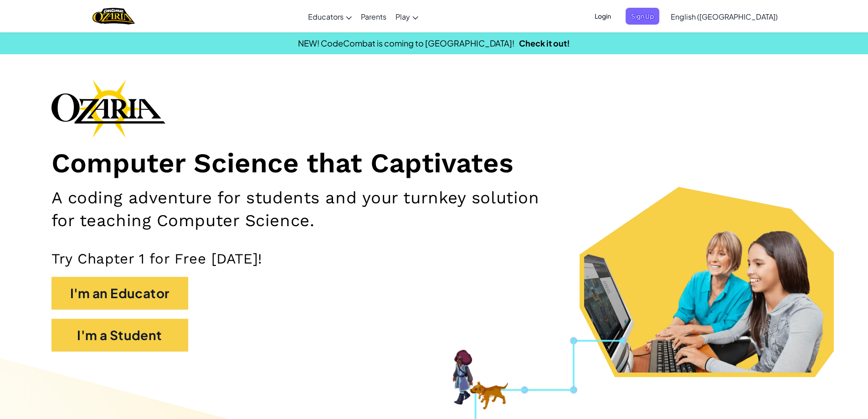  I want to click on img: Ozaria branding logo, so click(108, 108).